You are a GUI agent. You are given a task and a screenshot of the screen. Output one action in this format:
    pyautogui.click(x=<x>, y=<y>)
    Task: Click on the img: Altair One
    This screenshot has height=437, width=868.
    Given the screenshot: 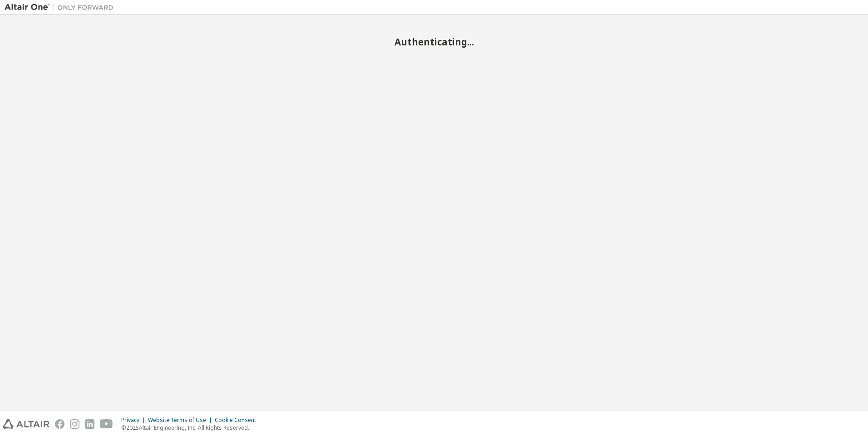 What is the action you would take?
    pyautogui.click(x=61, y=7)
    